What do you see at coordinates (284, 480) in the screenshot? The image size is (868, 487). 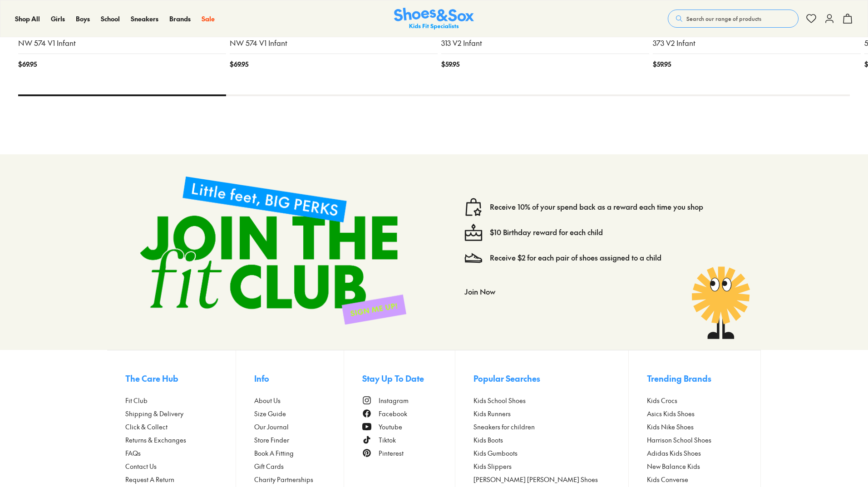 I see `span: Charity Partnerships` at bounding box center [284, 480].